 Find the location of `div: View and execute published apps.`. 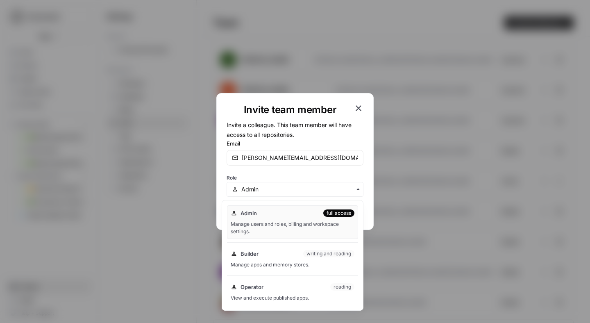

div: View and execute published apps. is located at coordinates (293, 298).